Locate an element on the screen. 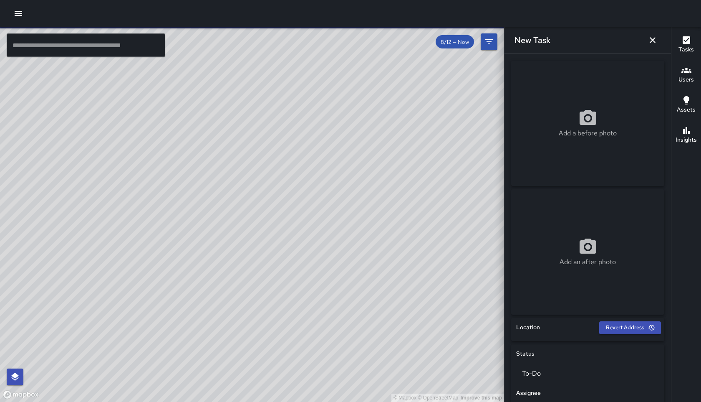 Image resolution: width=701 pixels, height=402 pixels. button: Insights is located at coordinates (686, 135).